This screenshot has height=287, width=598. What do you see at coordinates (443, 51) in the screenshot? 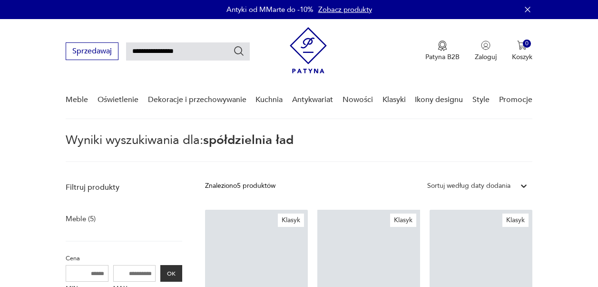
I see `a: Ikona medaluPatyna B2B` at bounding box center [443, 51].